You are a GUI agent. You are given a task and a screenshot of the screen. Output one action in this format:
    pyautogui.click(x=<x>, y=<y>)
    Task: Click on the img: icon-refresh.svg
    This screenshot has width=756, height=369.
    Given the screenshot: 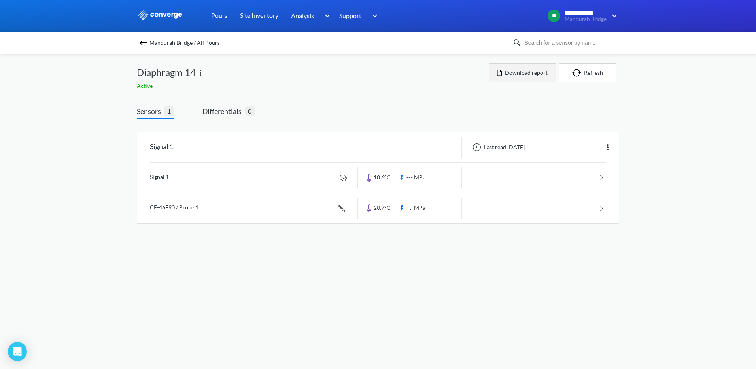 What is the action you would take?
    pyautogui.click(x=578, y=73)
    